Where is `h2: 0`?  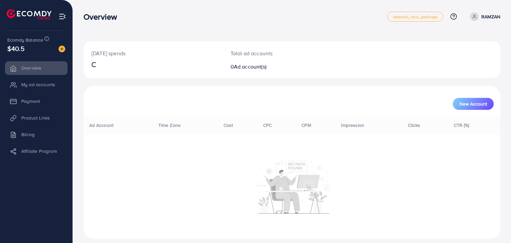 h2: 0 is located at coordinates (274, 67).